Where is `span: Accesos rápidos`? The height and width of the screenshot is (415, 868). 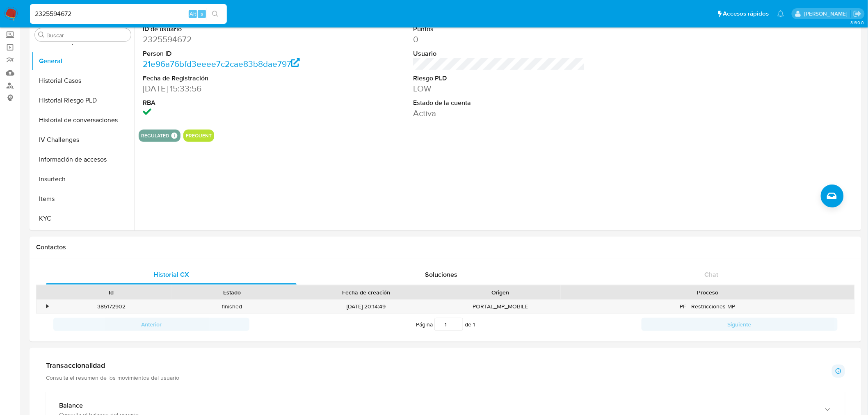 span: Accesos rápidos is located at coordinates (746, 13).